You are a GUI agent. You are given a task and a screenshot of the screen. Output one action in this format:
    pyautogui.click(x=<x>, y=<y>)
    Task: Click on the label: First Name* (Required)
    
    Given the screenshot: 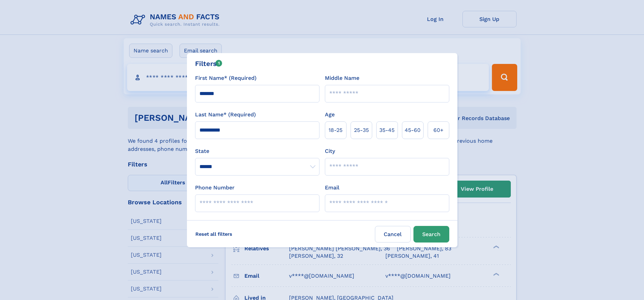 What is the action you would take?
    pyautogui.click(x=226, y=78)
    